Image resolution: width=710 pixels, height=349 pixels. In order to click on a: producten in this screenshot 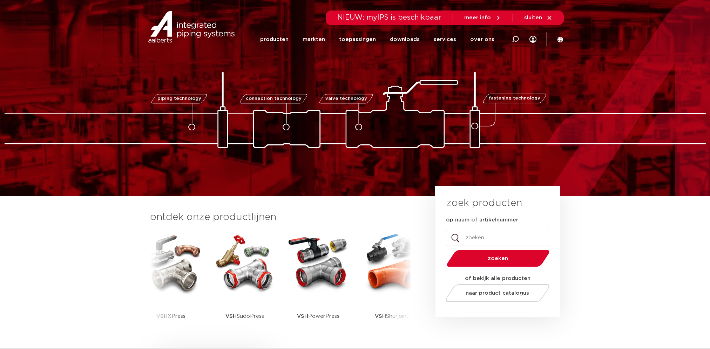, I will do `click(274, 39)`.